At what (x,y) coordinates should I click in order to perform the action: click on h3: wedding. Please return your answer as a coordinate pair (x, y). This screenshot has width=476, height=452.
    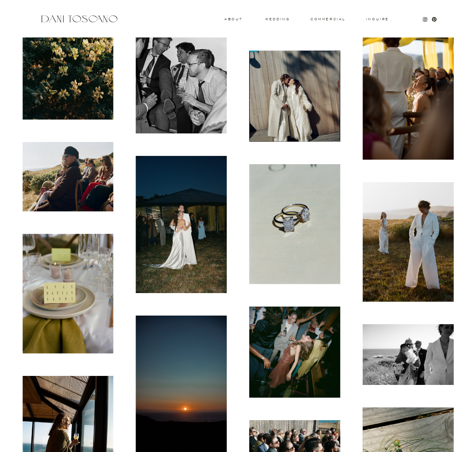
    Looking at the image, I should click on (277, 19).